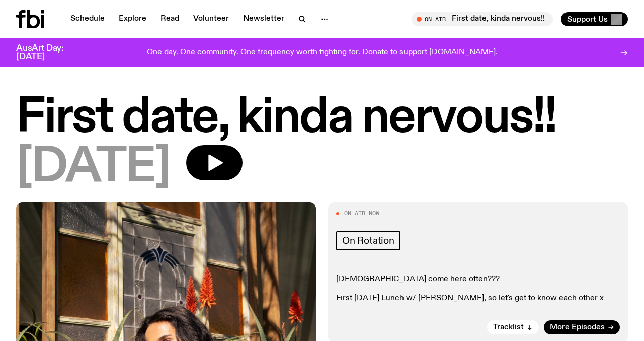 The width and height of the screenshot is (644, 341). What do you see at coordinates (369, 241) in the screenshot?
I see `a: On Rotation` at bounding box center [369, 241].